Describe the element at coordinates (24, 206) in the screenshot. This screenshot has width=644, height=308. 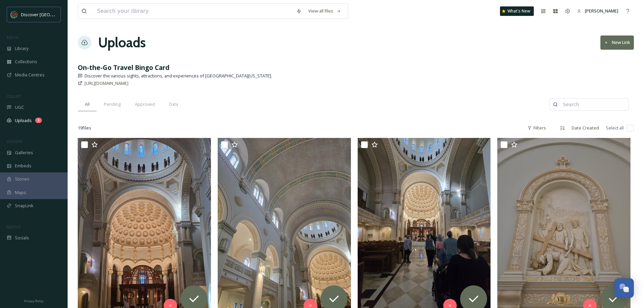
I see `span: SnapLink` at that location.